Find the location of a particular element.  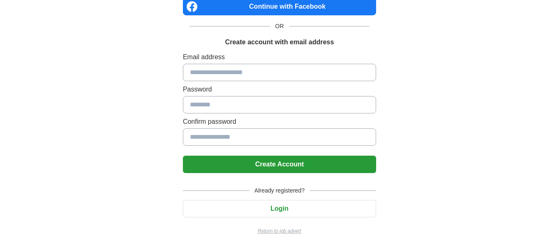

span: OR is located at coordinates (279, 26).